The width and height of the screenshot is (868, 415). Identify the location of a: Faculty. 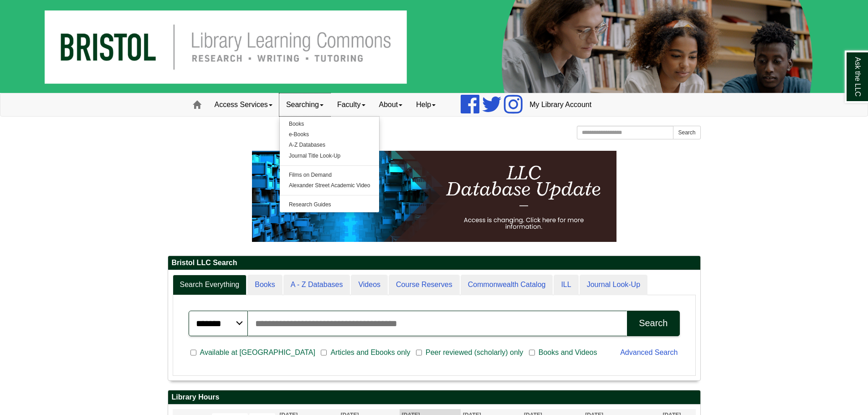
(351, 105).